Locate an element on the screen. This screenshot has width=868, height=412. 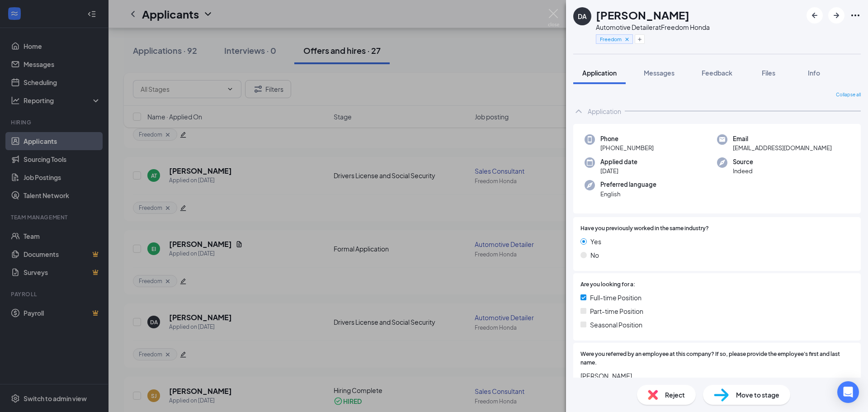
svg: Plus is located at coordinates (640, 39).